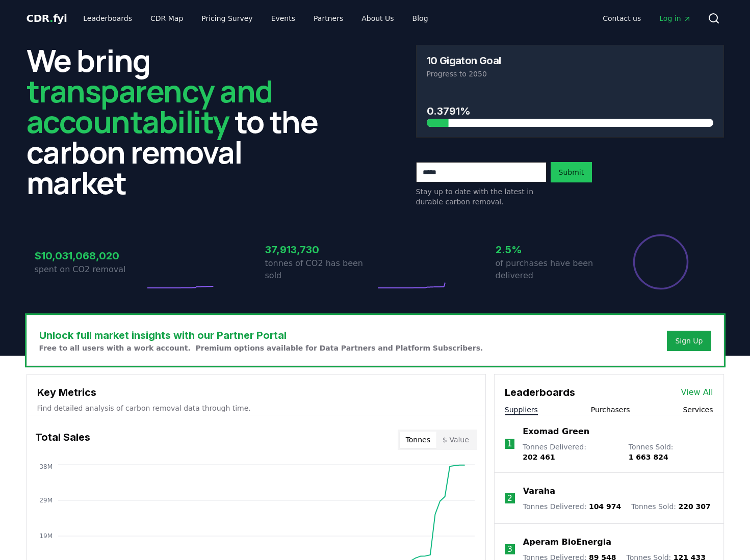 The width and height of the screenshot is (750, 560). What do you see at coordinates (46, 535) in the screenshot?
I see `tspan: 19M` at bounding box center [46, 535].